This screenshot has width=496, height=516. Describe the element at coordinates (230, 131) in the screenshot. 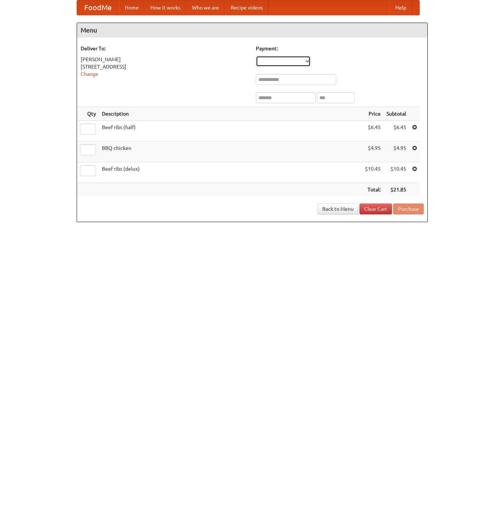

I see `td: Beef ribs (half)` at that location.